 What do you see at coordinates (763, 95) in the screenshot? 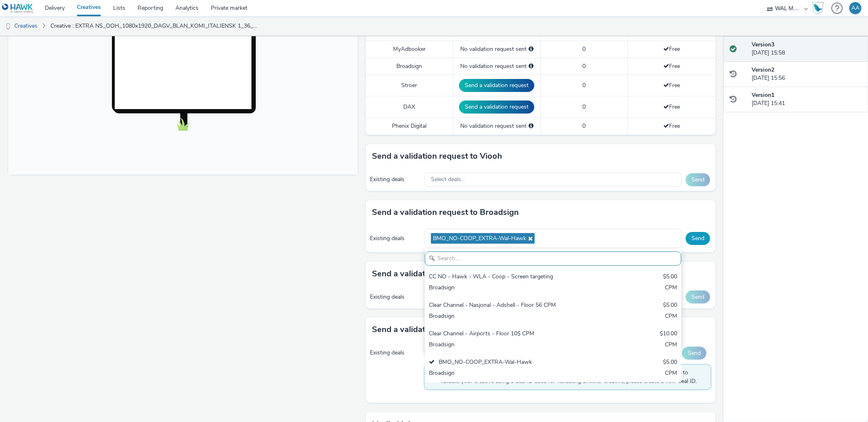
I see `strong: Version 1` at bounding box center [763, 95].